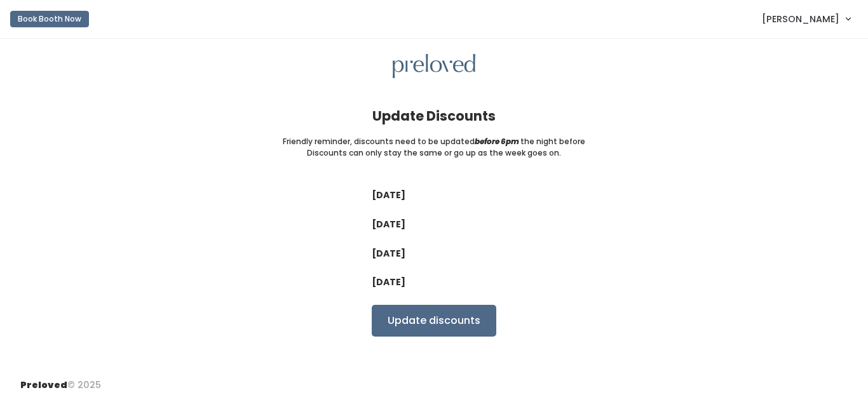  Describe the element at coordinates (434, 66) in the screenshot. I see `img: preloved logo` at that location.